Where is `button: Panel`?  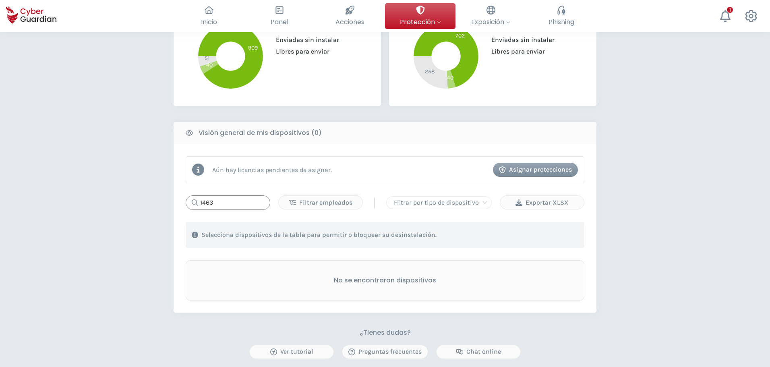 button: Panel is located at coordinates (279, 16).